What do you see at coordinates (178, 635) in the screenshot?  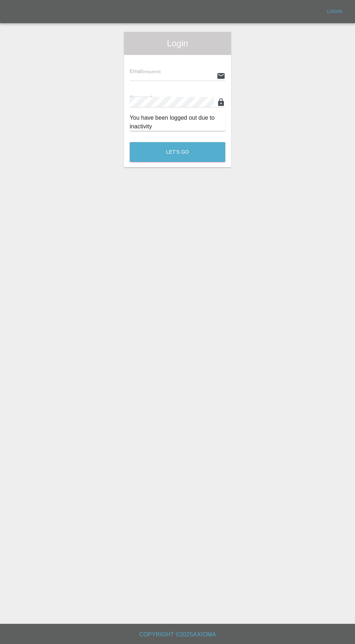 I see `h6: Copyright © 2025 Axioma` at bounding box center [178, 635].